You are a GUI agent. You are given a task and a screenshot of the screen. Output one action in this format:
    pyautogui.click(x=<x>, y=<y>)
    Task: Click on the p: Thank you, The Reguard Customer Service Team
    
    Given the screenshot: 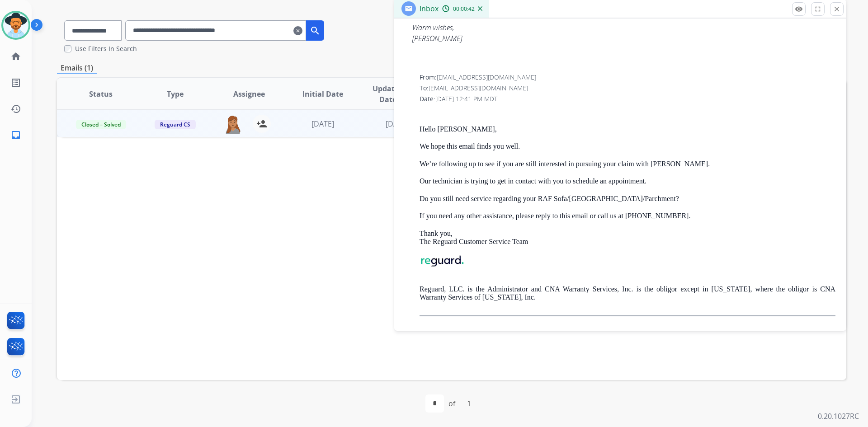 What is the action you would take?
    pyautogui.click(x=628, y=238)
    